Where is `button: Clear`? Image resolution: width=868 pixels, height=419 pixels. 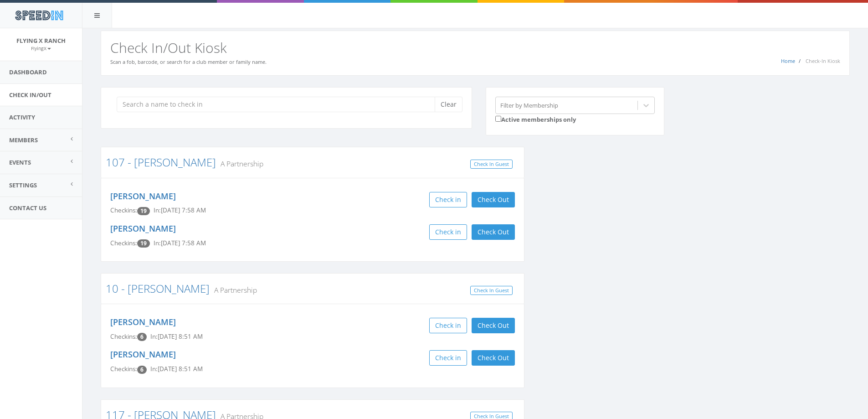 button: Clear is located at coordinates (448, 105).